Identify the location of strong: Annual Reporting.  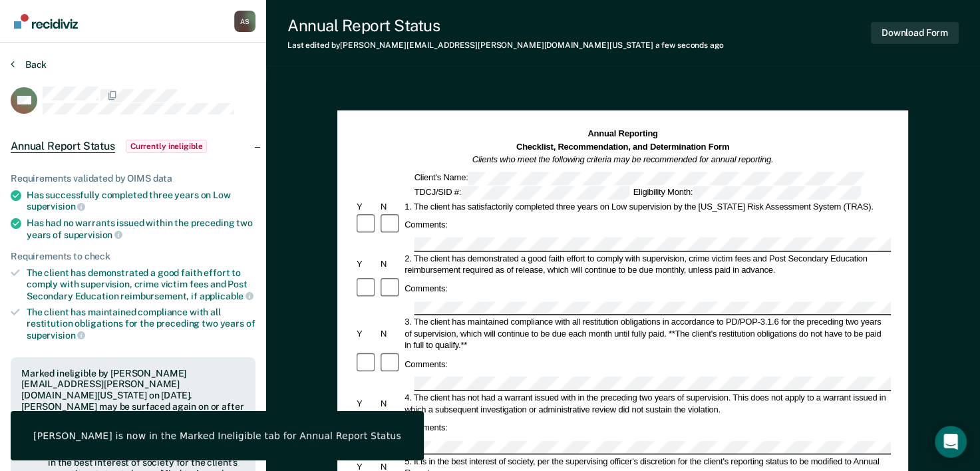
(623, 133).